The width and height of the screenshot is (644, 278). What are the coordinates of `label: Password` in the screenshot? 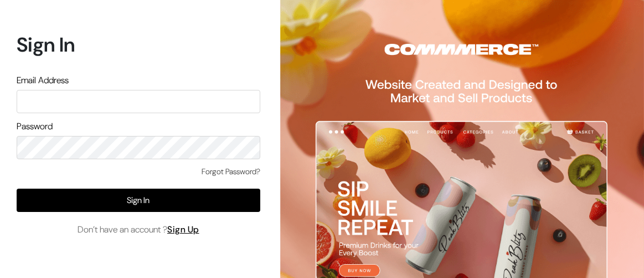 It's located at (35, 126).